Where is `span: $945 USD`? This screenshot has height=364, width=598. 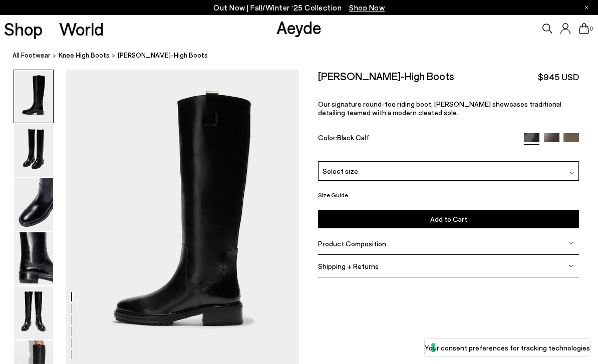
span: $945 USD is located at coordinates (559, 77).